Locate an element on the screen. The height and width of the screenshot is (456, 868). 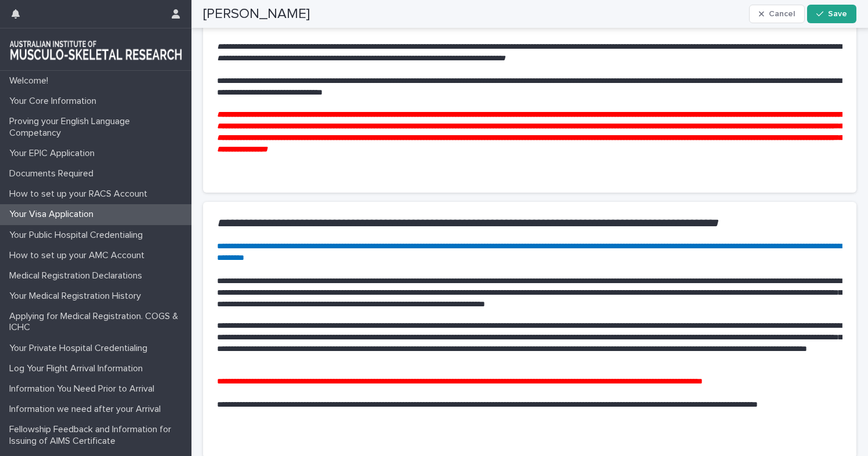
p: Your Public Hospital Credentialing is located at coordinates (78, 235).